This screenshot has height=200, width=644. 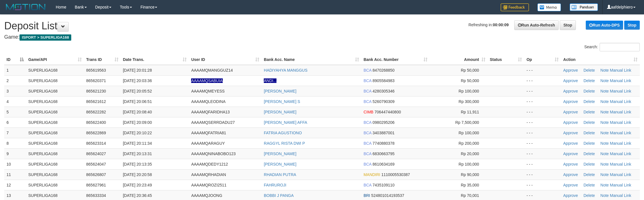 What do you see at coordinates (311, 60) in the screenshot?
I see `th: Bank Acc. Name: activate to sort column ascending` at bounding box center [311, 60].